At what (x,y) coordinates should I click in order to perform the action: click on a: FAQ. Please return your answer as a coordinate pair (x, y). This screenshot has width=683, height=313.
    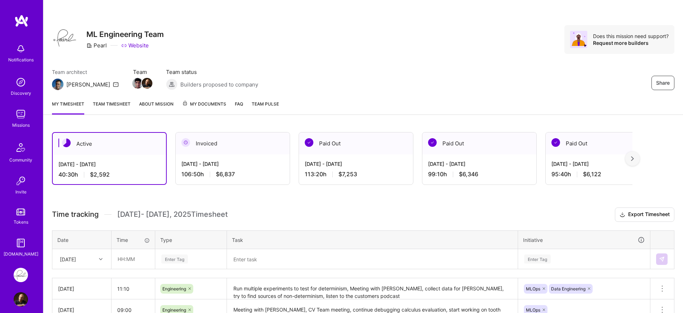
    Looking at the image, I should click on (239, 107).